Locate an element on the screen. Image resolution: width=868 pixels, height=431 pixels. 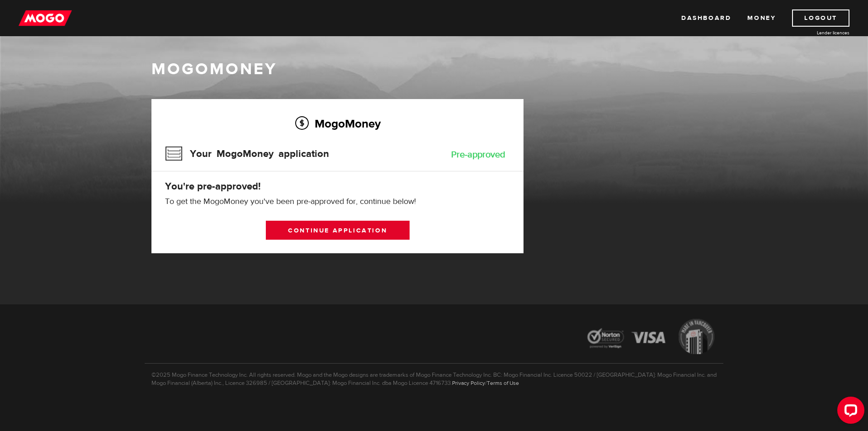
a: Terms of Use is located at coordinates (502, 384).